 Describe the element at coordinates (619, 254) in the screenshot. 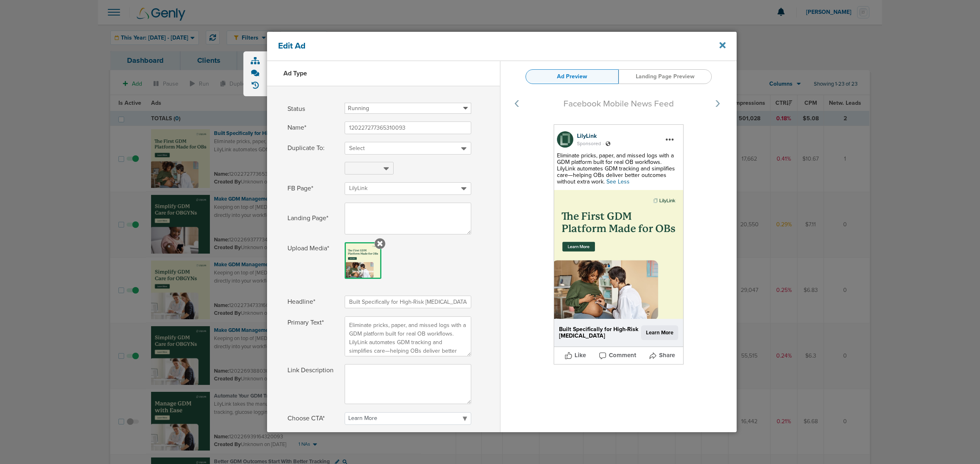

I see `img: EQYztd77hrwAAAABJRU5ErkJggg==` at that location.